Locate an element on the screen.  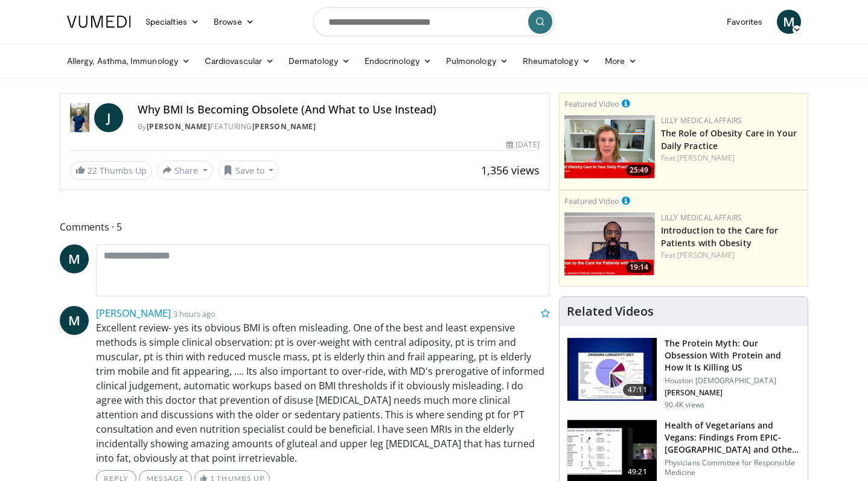
span: 25:49 is located at coordinates (639, 170).